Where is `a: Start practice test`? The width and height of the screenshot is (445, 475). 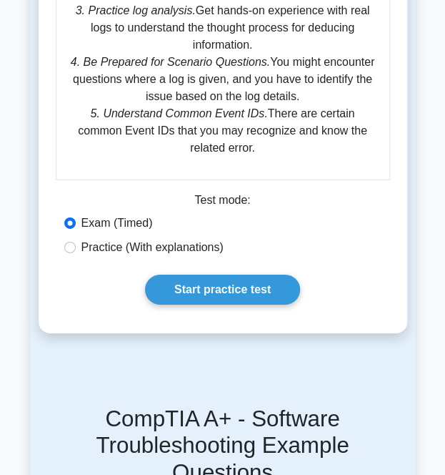 a: Start practice test is located at coordinates (222, 289).